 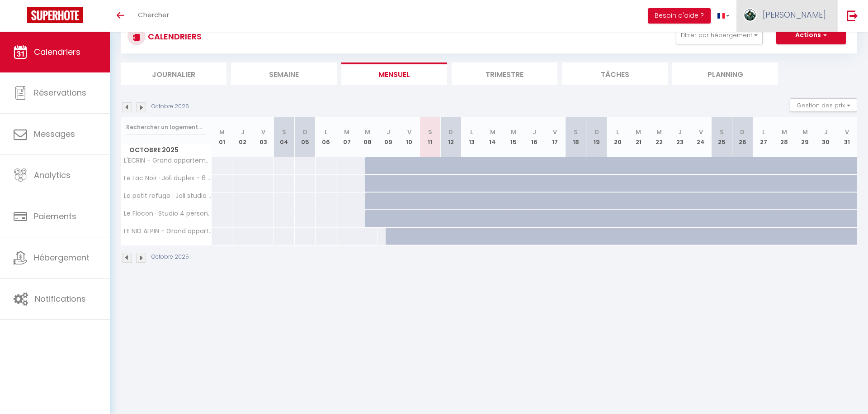 What do you see at coordinates (618, 137) in the screenshot?
I see `th: 20` at bounding box center [618, 137].